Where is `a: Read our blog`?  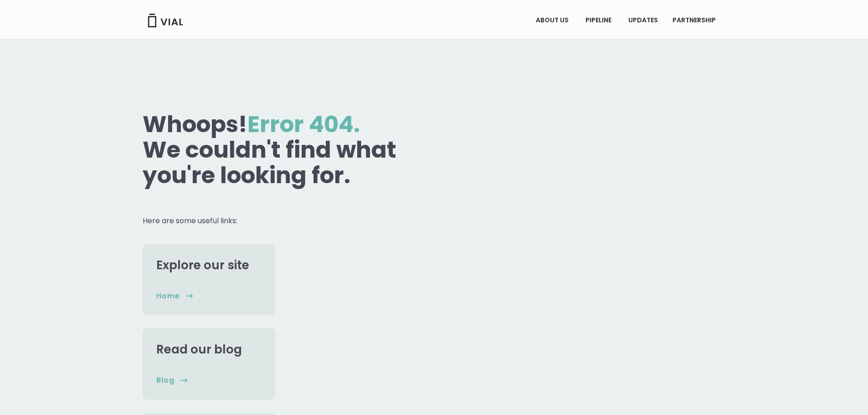 a: Read our blog is located at coordinates (199, 349).